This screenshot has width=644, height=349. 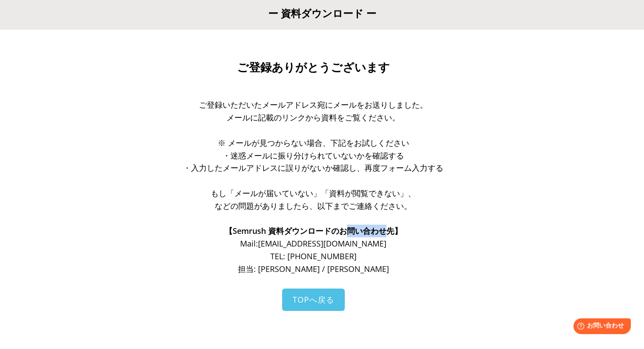 What do you see at coordinates (313, 117) in the screenshot?
I see `span: メールに記載のリンクから資料をご覧ください。` at bounding box center [313, 117].